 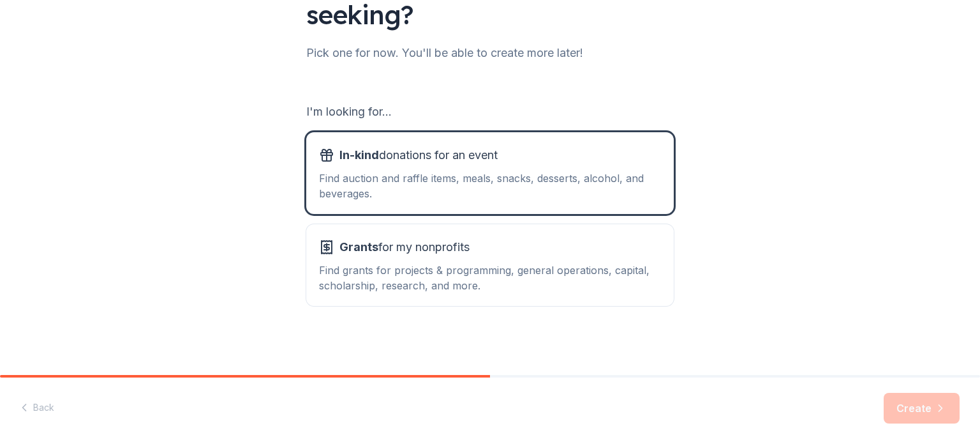 What do you see at coordinates (490, 278) in the screenshot?
I see `div: Find grants for projects & programming, general operations, capital, scholarship, research, and m...` at bounding box center [490, 278].